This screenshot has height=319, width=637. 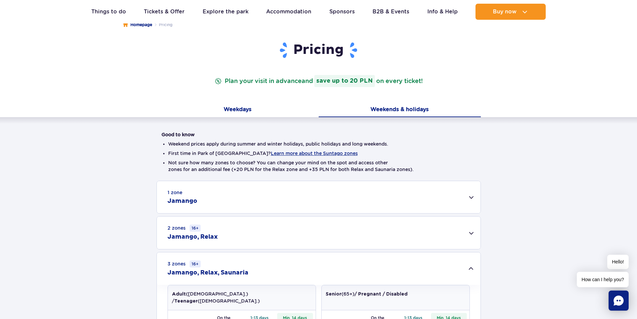 What do you see at coordinates (182, 201) in the screenshot?
I see `h2: Jamango` at bounding box center [182, 201].